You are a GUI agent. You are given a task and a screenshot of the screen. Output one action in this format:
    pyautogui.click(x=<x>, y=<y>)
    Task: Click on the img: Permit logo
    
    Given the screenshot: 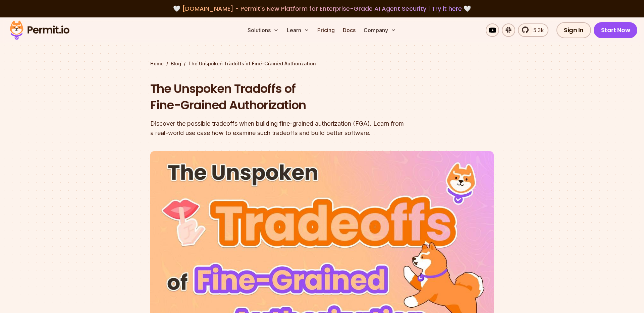 What is the action you would take?
    pyautogui.click(x=40, y=30)
    